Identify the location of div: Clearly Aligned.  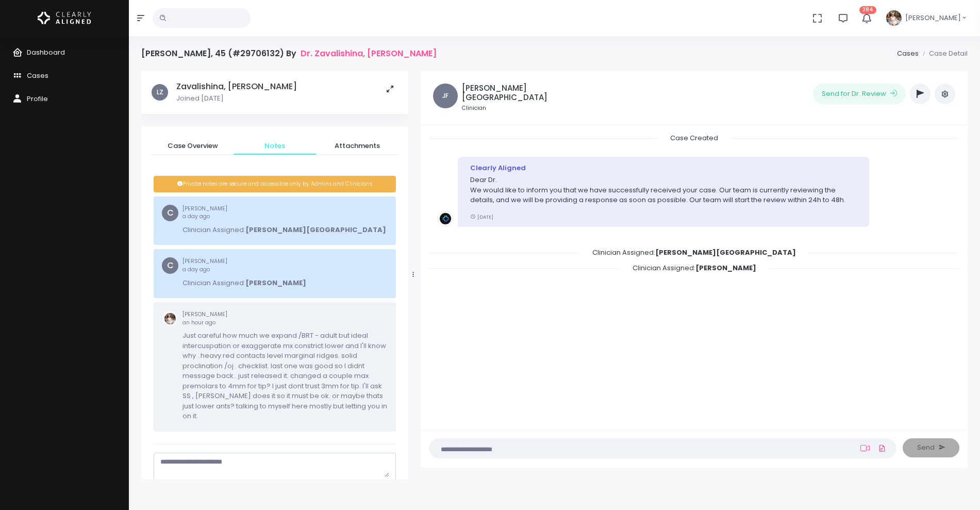
(663, 168).